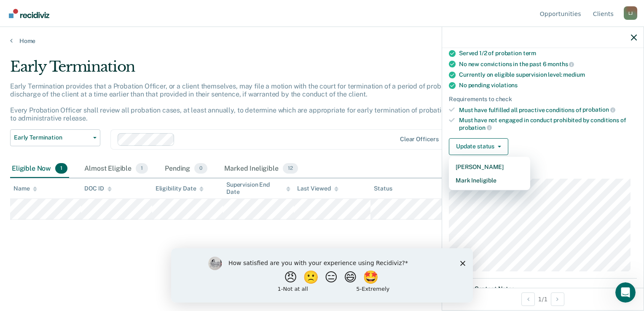 This screenshot has height=311, width=644. Describe the element at coordinates (250, 102) in the screenshot. I see `p: Early Termination provides that a Probation Officer, or a client themselves, may file a motion wi...` at that location.